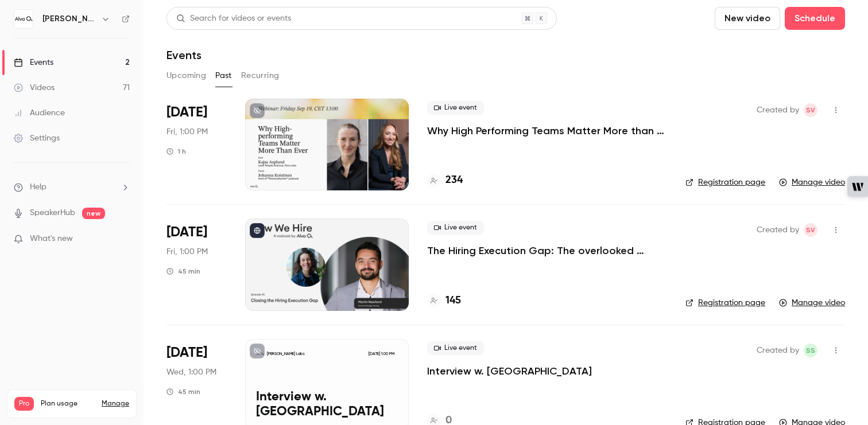  Describe the element at coordinates (233, 18) in the screenshot. I see `div: Search for videos or events` at that location.